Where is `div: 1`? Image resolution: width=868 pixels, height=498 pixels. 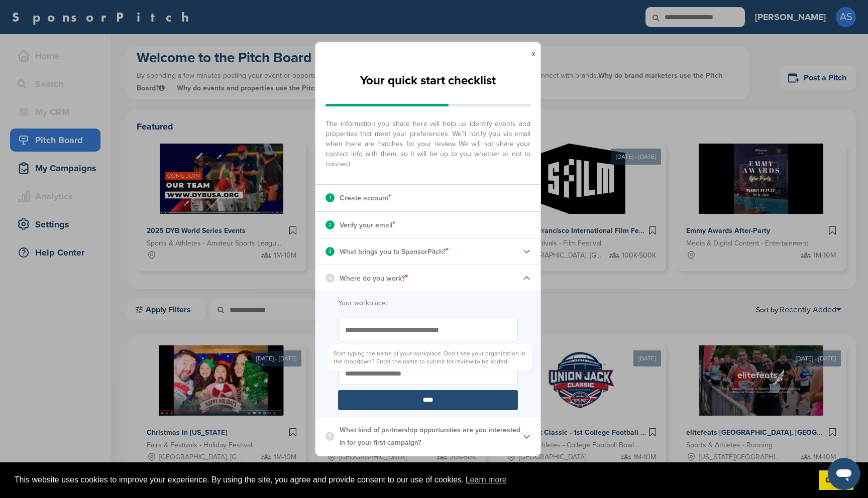
div: 1 is located at coordinates (330, 198).